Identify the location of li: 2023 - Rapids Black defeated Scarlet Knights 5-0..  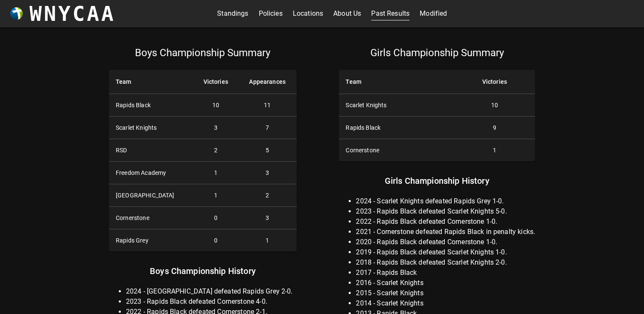
(445, 212).